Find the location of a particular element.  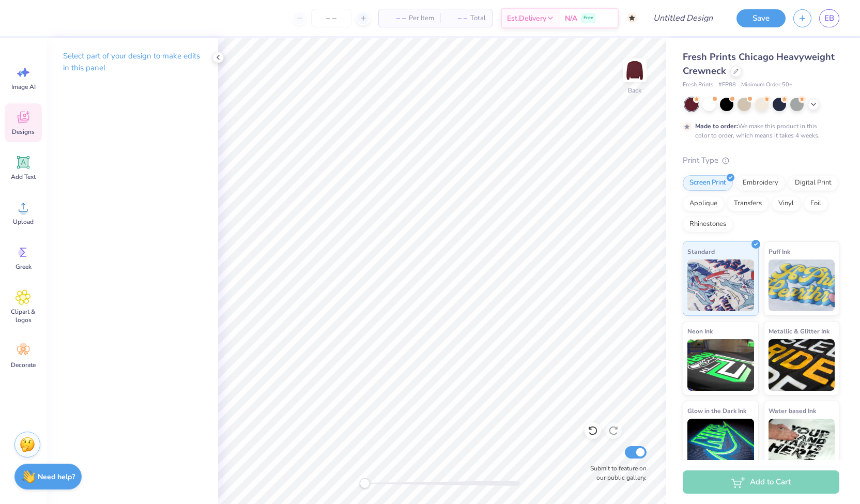

strong: Made to order: is located at coordinates (716, 126).